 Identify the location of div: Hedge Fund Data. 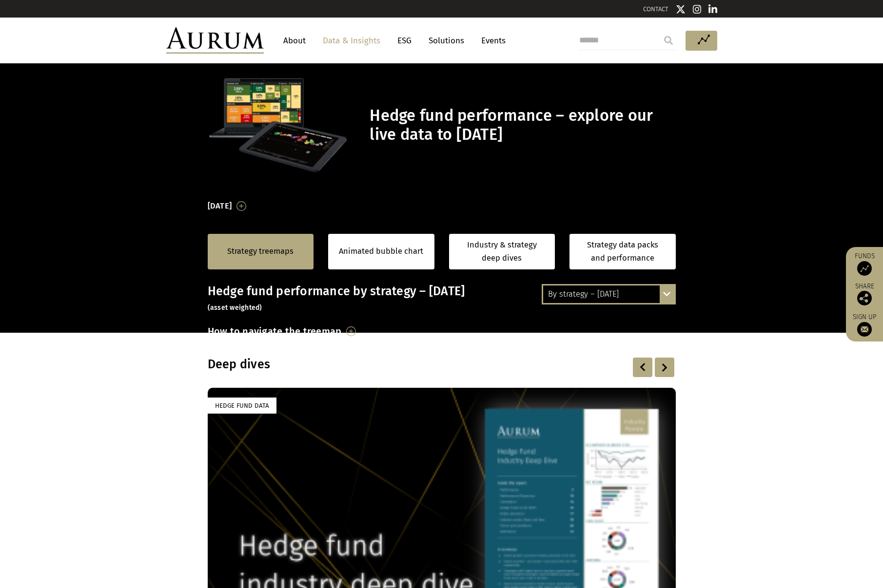
(242, 405).